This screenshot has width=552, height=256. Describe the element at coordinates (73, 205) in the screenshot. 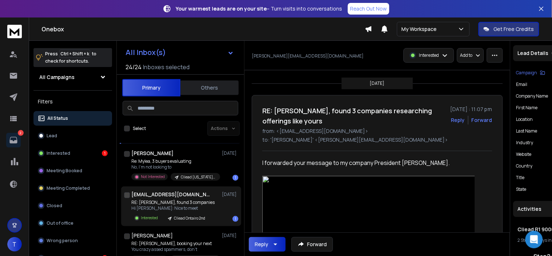

I see `button: Closed` at that location.